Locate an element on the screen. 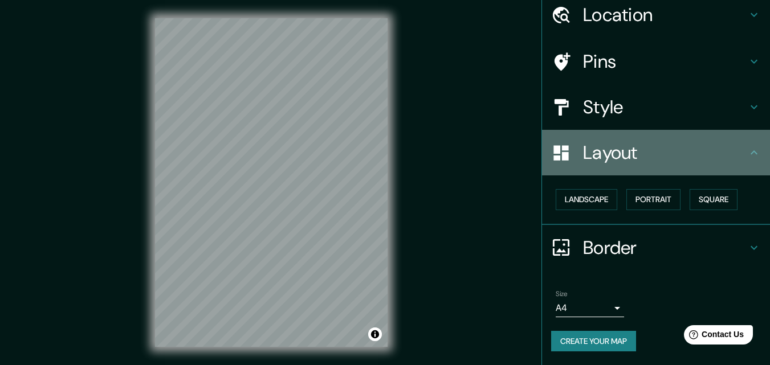 The height and width of the screenshot is (365, 770). button: Square is located at coordinates (713, 199).